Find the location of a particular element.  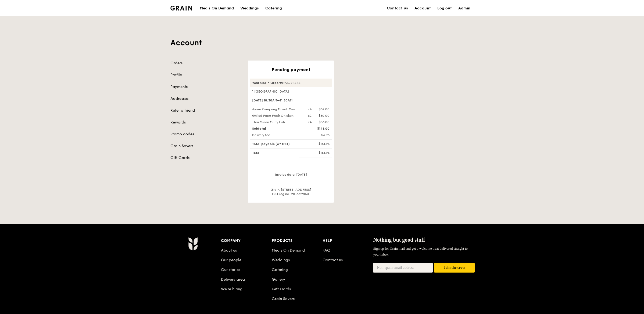

a: Account is located at coordinates (422, 9).